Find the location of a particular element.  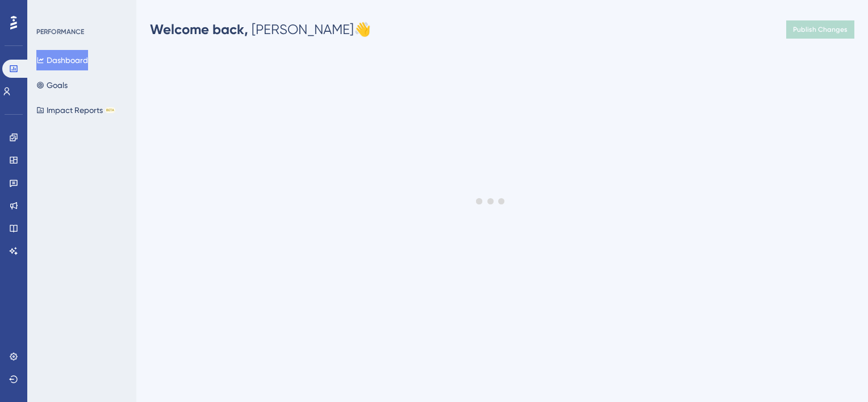

div: BETA is located at coordinates (110, 110).